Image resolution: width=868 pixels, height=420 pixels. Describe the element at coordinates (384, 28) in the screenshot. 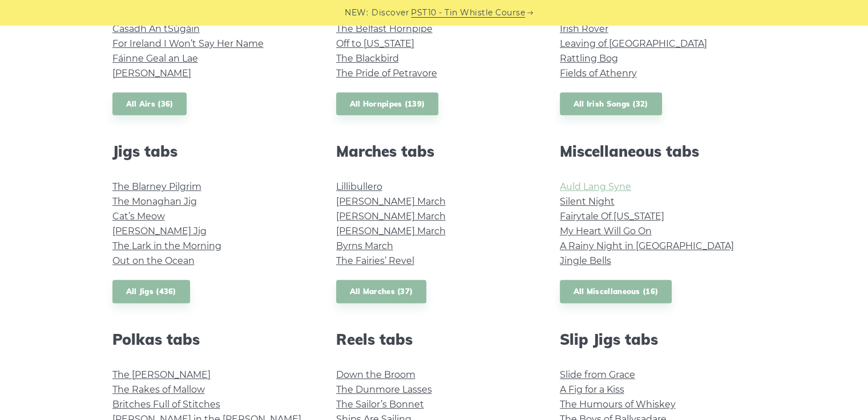

I see `a: The Belfast Hornpipe` at that location.